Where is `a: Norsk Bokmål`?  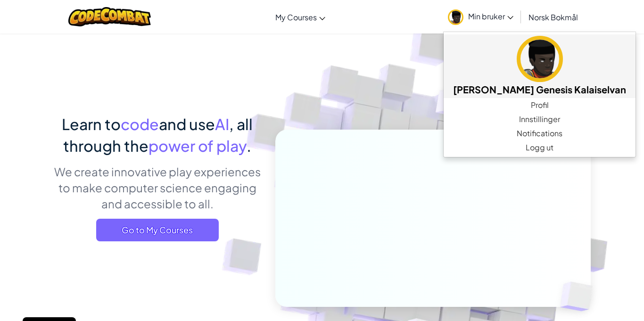 a: Norsk Bokmål is located at coordinates (553, 17).